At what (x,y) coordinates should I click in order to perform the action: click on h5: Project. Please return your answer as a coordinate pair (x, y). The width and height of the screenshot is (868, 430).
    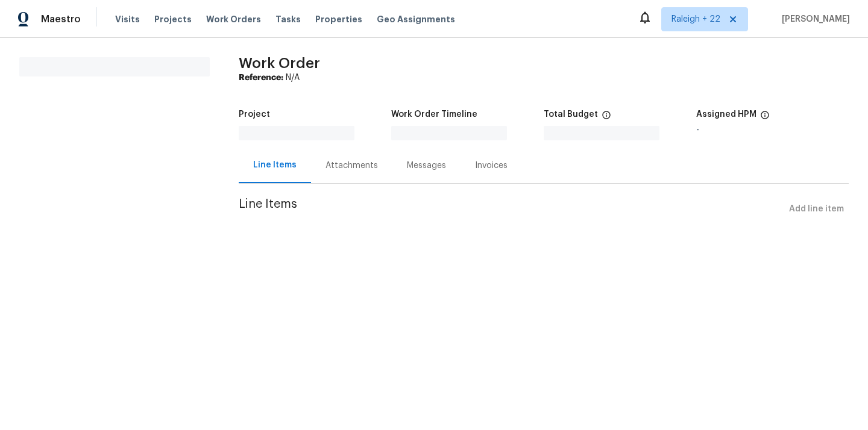
    Looking at the image, I should click on (254, 115).